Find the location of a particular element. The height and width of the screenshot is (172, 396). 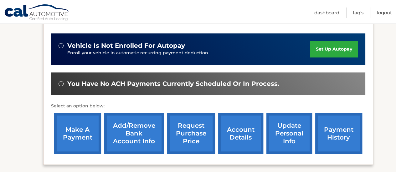

span: You have no ACH payments currently scheduled or in process. is located at coordinates (173, 84).